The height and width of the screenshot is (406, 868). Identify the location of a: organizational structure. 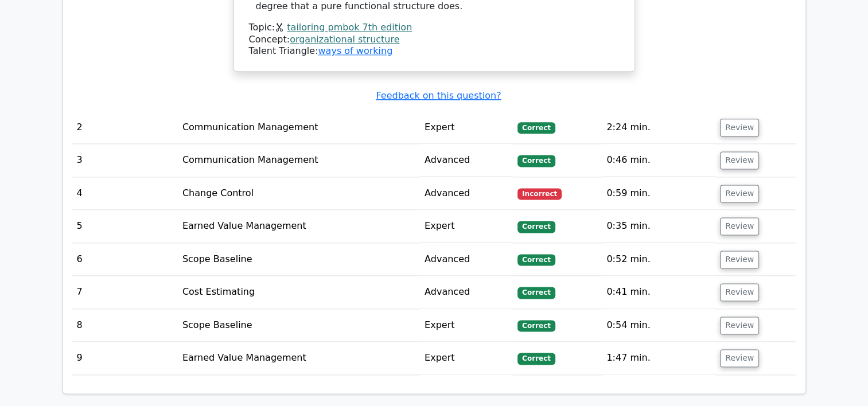
(344, 39).